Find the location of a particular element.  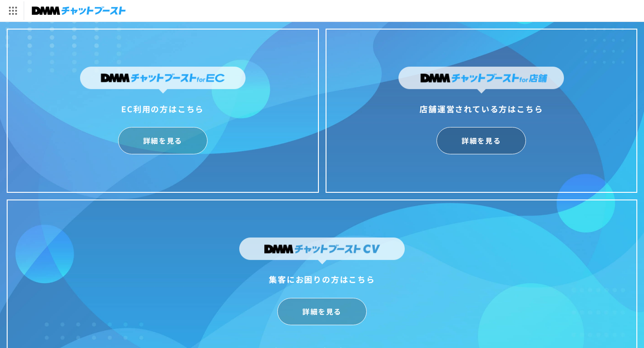

img: チャットブースト is located at coordinates (79, 11).